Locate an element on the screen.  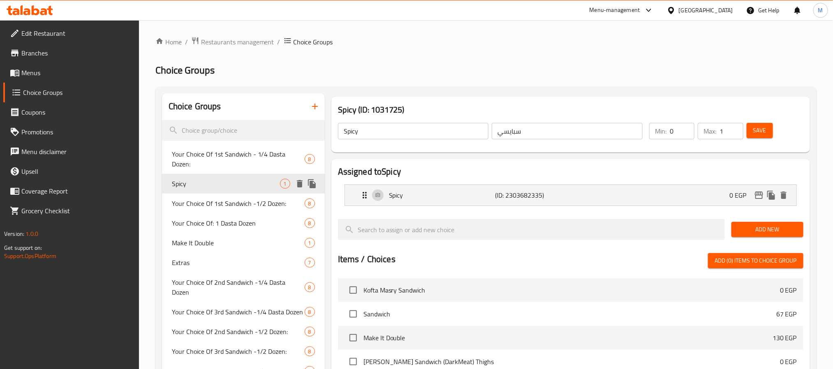
span: Restaurants management is located at coordinates (238, 42).